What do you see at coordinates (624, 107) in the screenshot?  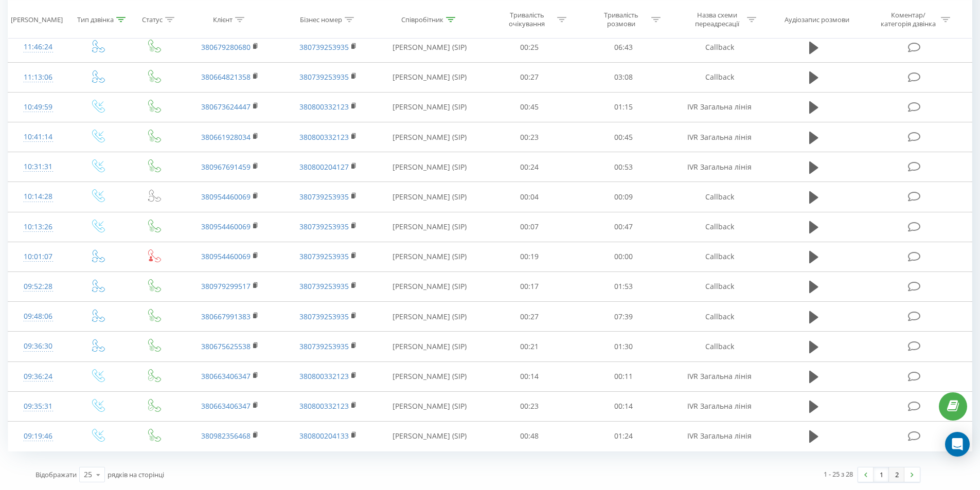 I see `td: 01:15` at bounding box center [624, 107].